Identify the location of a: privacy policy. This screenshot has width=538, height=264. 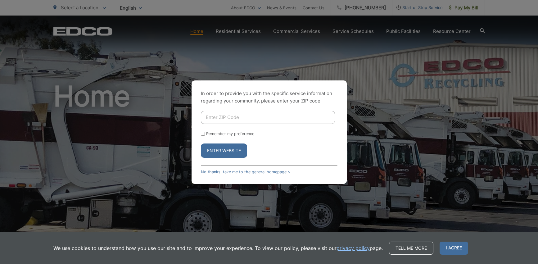
(353, 248).